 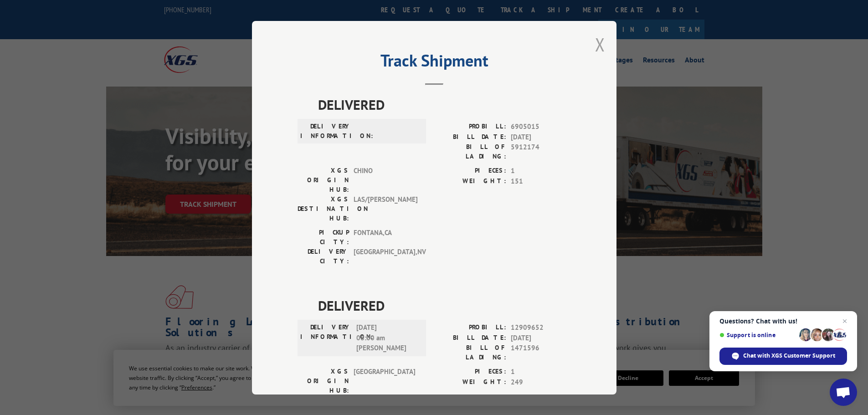 I want to click on span: Support is online, so click(x=758, y=335).